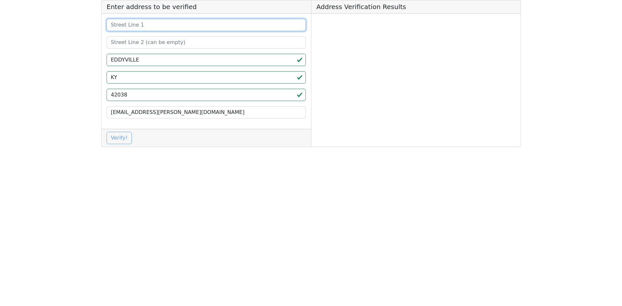 Image resolution: width=622 pixels, height=306 pixels. Describe the element at coordinates (206, 42) in the screenshot. I see `input: Street Line 2 (can be empty)` at that location.